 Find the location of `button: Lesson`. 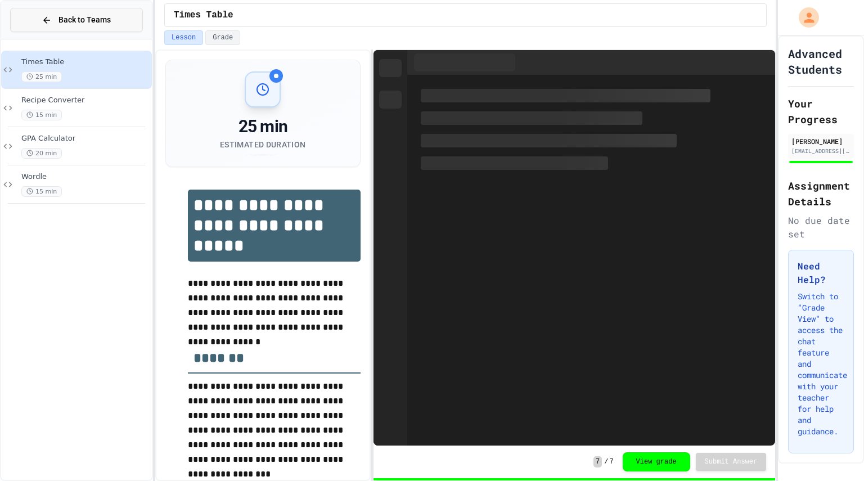

button: Lesson is located at coordinates (183, 38).